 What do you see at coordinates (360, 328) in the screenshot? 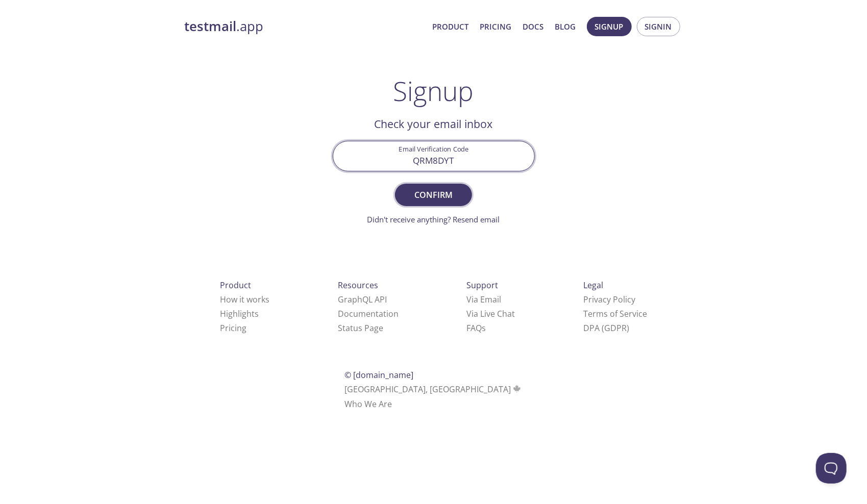
I see `a: Status Page` at bounding box center [360, 328].